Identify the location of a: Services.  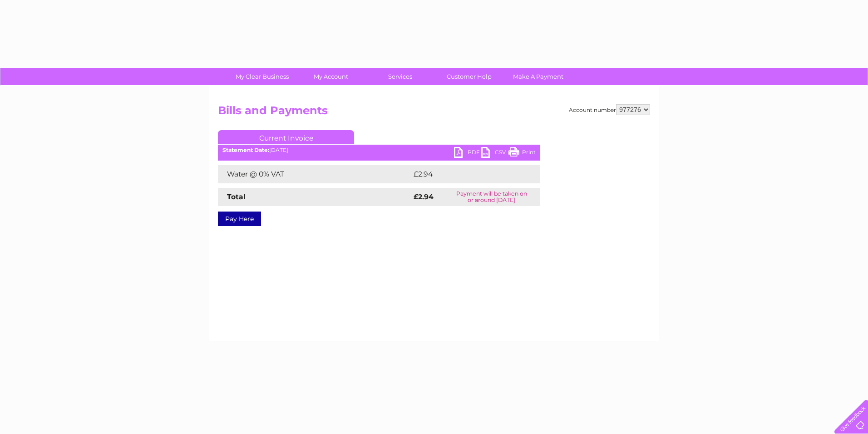
(400, 76).